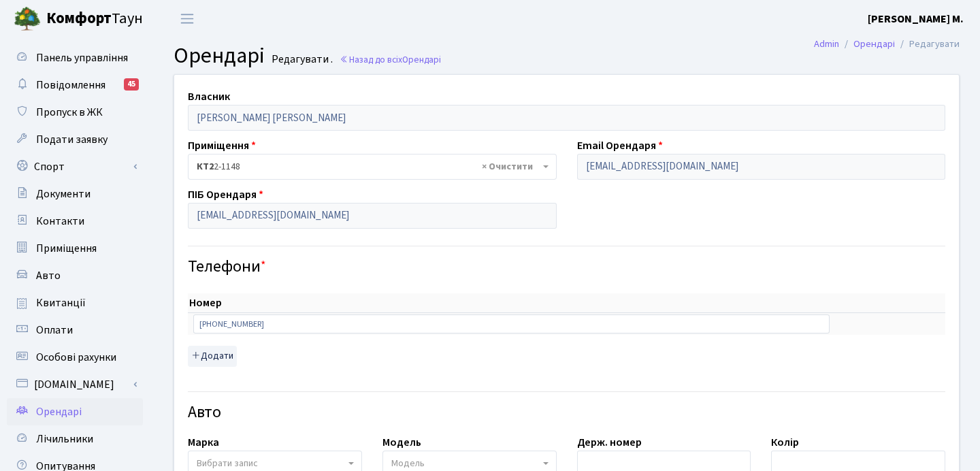 The height and width of the screenshot is (471, 980). Describe the element at coordinates (64, 440) in the screenshot. I see `span: Лічильники` at that location.